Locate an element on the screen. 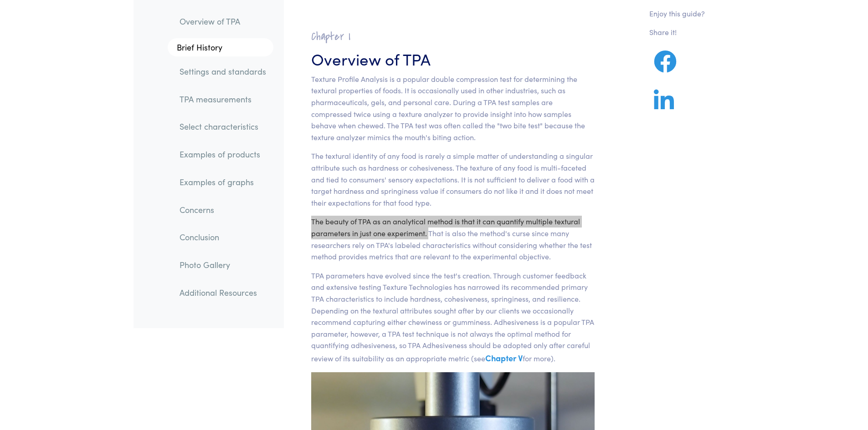  a: Concerns is located at coordinates (223, 210).